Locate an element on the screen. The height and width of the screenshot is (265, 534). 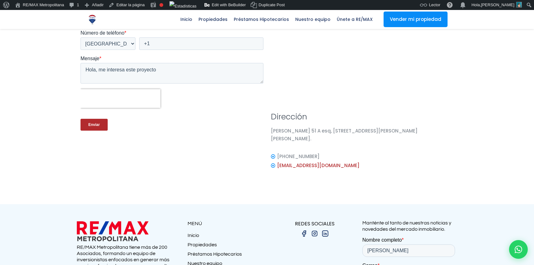
span: Inicio is located at coordinates (186, 19).